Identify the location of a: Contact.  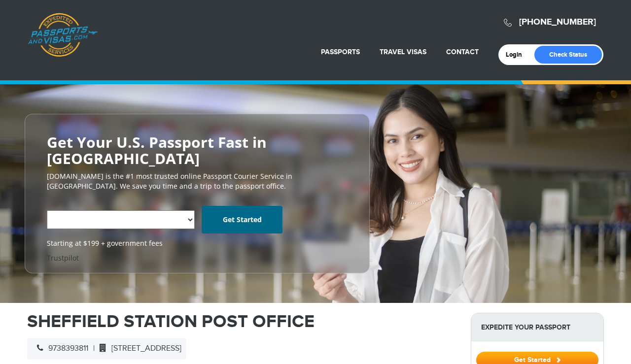
(462, 52).